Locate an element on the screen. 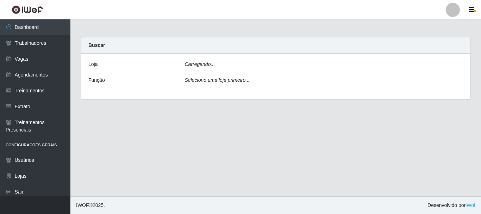 The width and height of the screenshot is (481, 214). img: CoreUI Logo is located at coordinates (27, 10).